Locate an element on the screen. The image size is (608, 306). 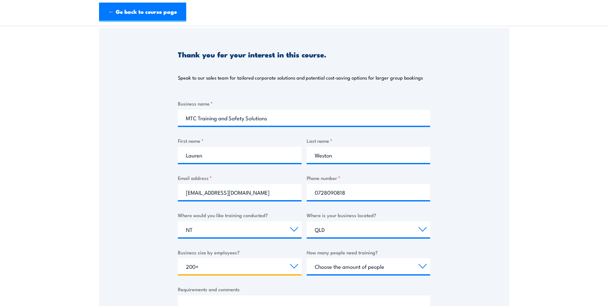
label: How many people need training? is located at coordinates (368, 252).